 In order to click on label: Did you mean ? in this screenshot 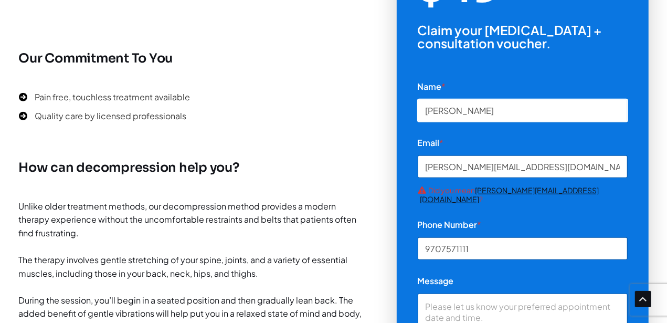, I will do `click(523, 195)`.